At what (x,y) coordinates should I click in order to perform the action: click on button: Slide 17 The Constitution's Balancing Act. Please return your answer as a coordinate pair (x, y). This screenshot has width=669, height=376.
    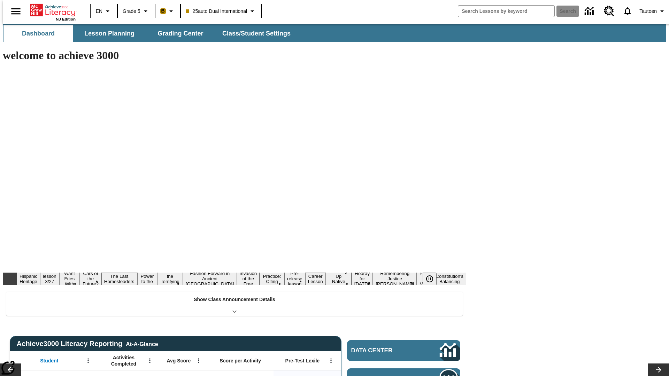
    Looking at the image, I should click on (449, 279).